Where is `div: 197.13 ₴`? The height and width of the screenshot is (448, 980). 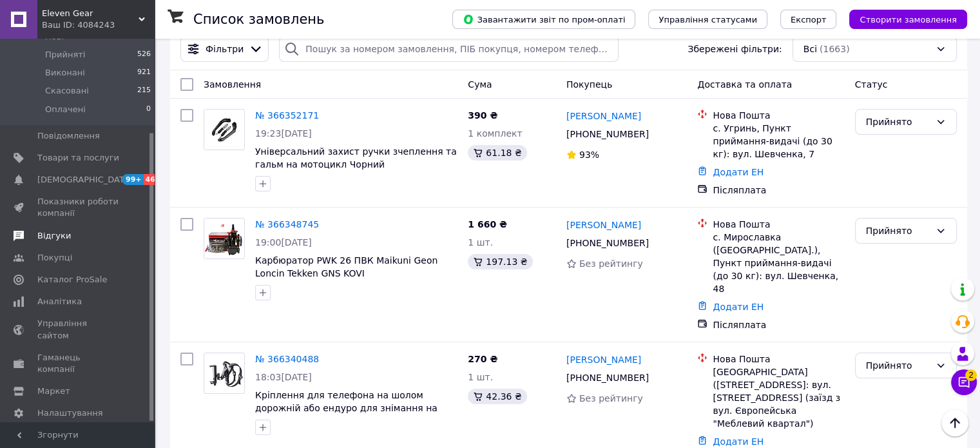
div: 197.13 ₴ is located at coordinates (500, 262).